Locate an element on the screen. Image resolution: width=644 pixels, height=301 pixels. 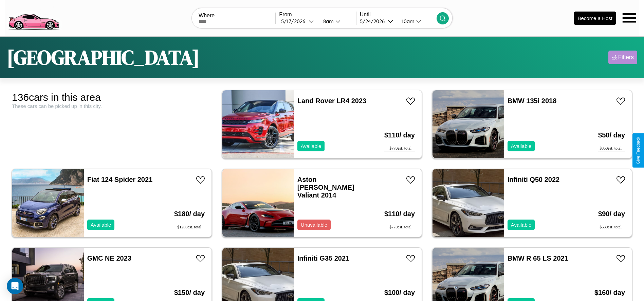
img: logo is located at coordinates (33, 17).